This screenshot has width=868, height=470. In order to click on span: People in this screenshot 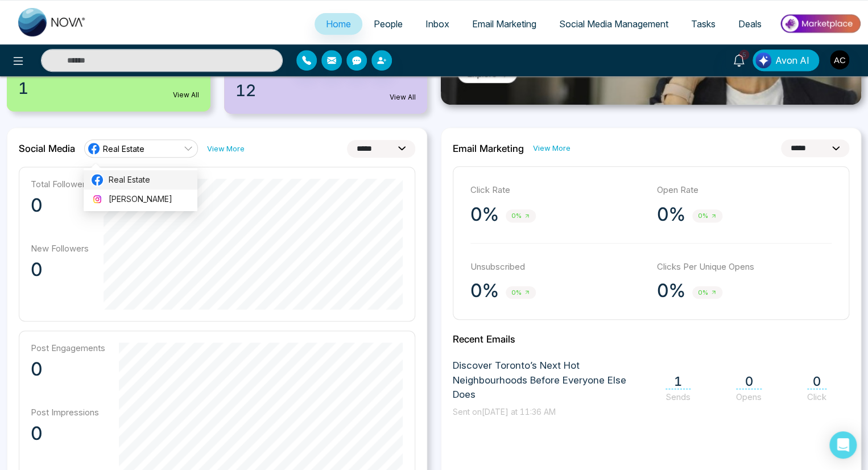, I will do `click(388, 24)`.